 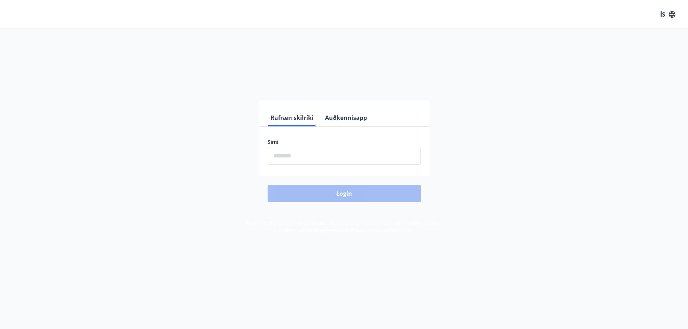 What do you see at coordinates (346, 118) in the screenshot?
I see `button: Auðkennisapp` at bounding box center [346, 118].